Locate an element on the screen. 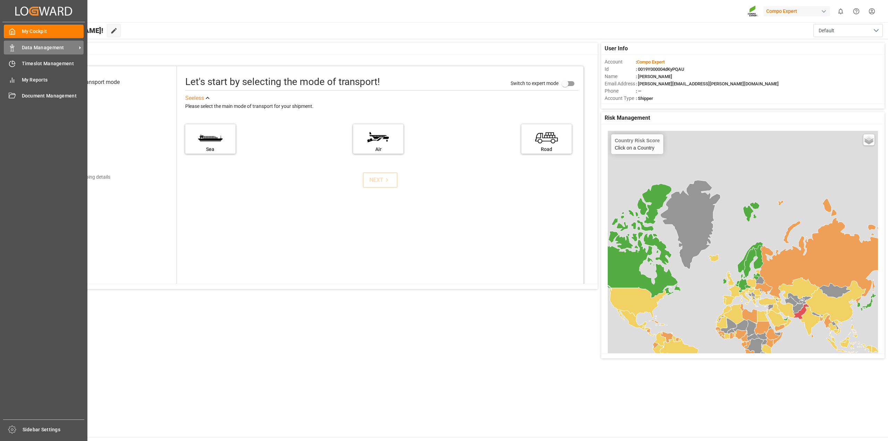  div: Road is located at coordinates (546, 149).